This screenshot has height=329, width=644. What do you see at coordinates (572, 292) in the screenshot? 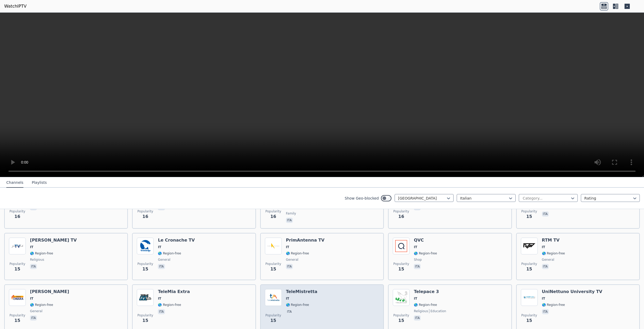
I see `h6: UniNettuno University TV` at bounding box center [572, 292].